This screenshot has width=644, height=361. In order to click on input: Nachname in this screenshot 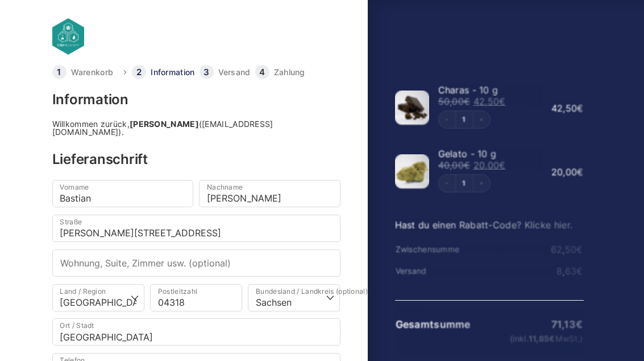, I will do `click(269, 193)`.